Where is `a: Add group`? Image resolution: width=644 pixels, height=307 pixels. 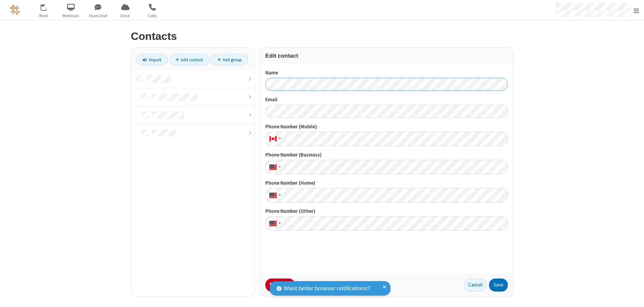
a: Add group is located at coordinates (230, 60).